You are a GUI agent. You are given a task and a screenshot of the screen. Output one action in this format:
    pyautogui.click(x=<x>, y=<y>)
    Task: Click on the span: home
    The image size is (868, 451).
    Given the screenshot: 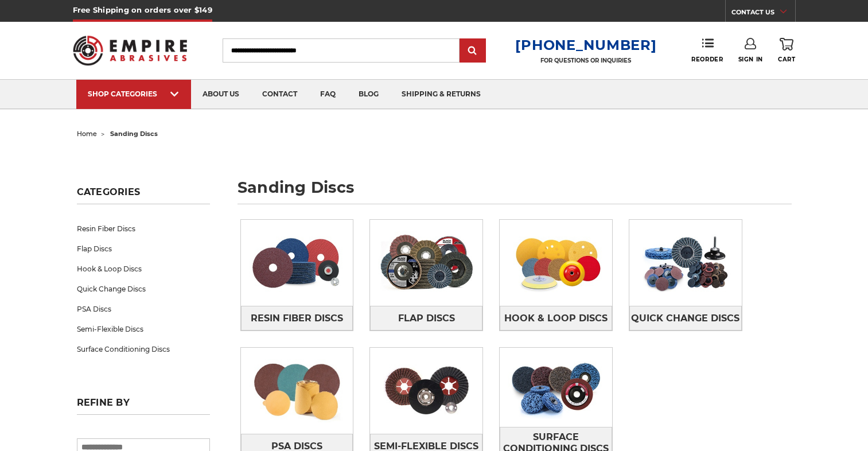 What is the action you would take?
    pyautogui.click(x=87, y=134)
    